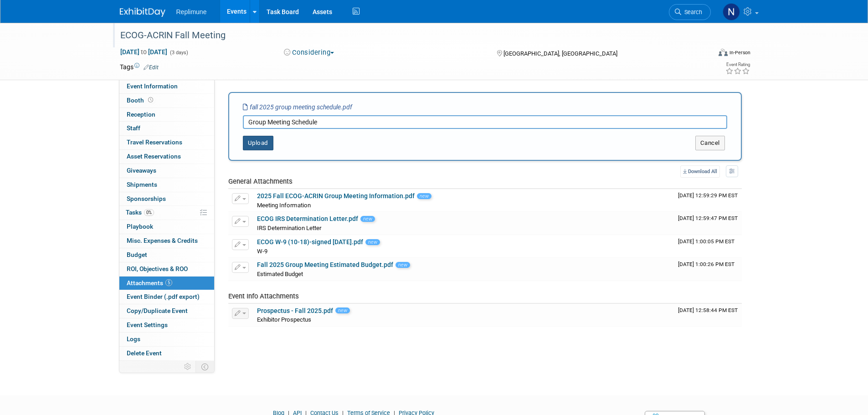  I want to click on span: Event Settings, so click(147, 325).